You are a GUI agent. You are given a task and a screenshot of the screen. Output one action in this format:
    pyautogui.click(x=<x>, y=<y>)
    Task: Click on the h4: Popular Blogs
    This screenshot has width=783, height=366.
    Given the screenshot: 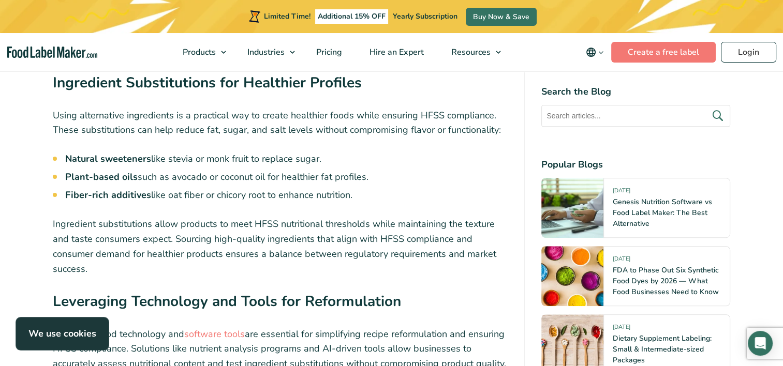 What is the action you would take?
    pyautogui.click(x=635, y=164)
    